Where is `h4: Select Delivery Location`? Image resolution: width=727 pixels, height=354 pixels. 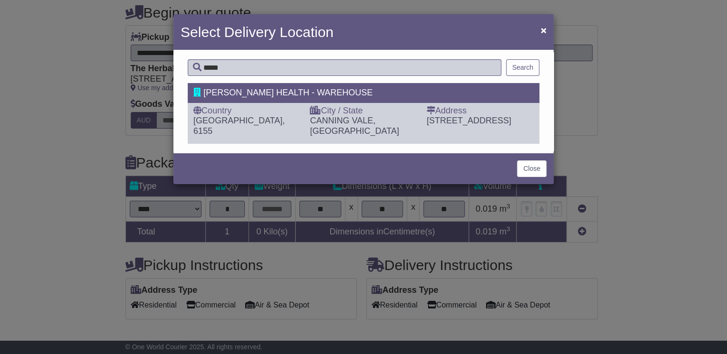 h4: Select Delivery Location is located at coordinates (257, 32).